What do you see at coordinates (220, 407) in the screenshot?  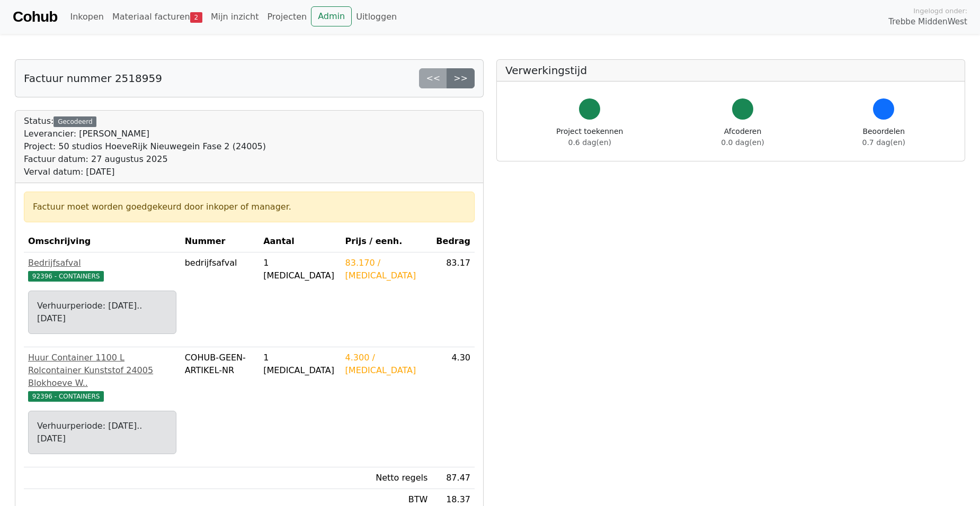 I see `td: COHUB-GEEN-ARTIKEL-NR` at bounding box center [220, 407].